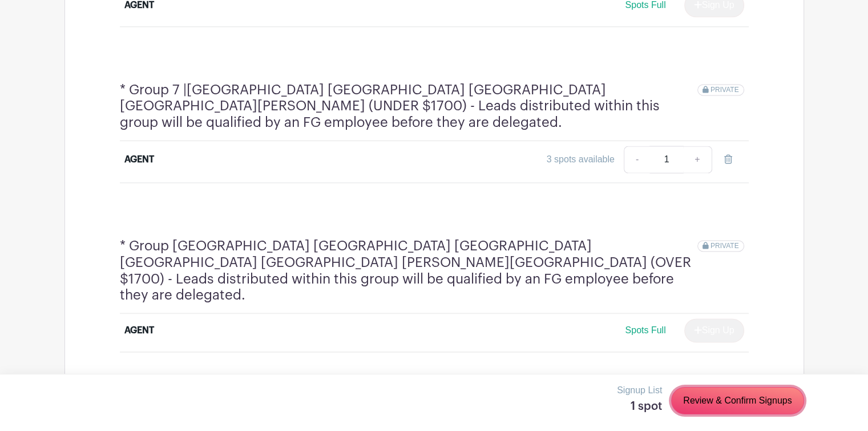 This screenshot has width=868, height=431. I want to click on p: Signup List, so click(639, 390).